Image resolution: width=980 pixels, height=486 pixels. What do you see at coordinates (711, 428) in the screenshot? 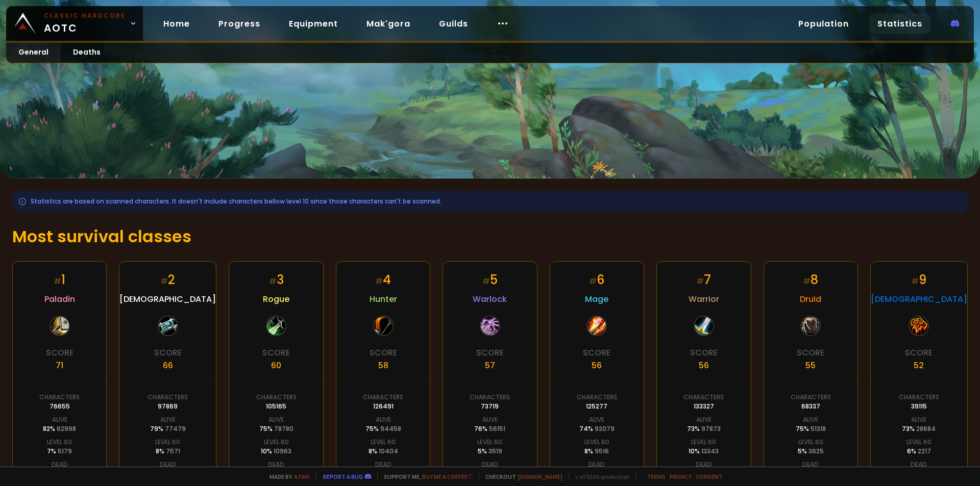
I see `span: 97873` at bounding box center [711, 428].